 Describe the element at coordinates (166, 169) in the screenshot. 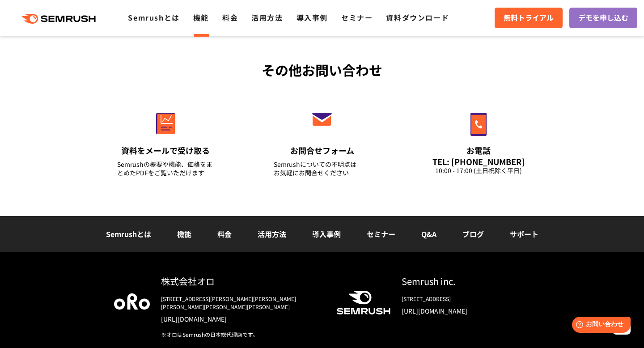

I see `div: Semrushの概要や機能、価格をまとめたPDFをご覧いただけます` at that location.